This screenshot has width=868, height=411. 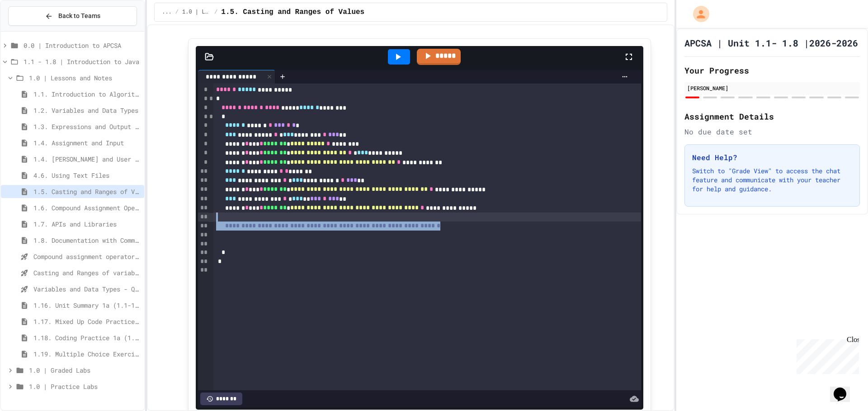 I want to click on span: 1.1 - 1.8 | Introduction to Java, so click(x=81, y=61).